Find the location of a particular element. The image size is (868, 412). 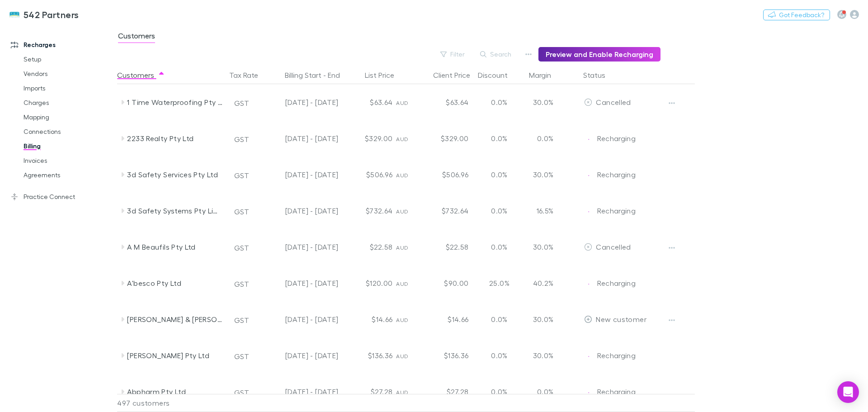

button: Preview and Enable Recharging is located at coordinates (599, 55).